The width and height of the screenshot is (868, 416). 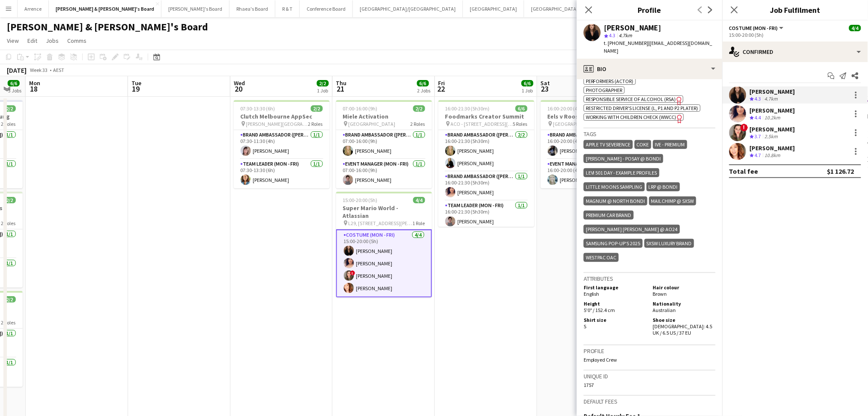 I want to click on span: 4.7km, so click(x=625, y=35).